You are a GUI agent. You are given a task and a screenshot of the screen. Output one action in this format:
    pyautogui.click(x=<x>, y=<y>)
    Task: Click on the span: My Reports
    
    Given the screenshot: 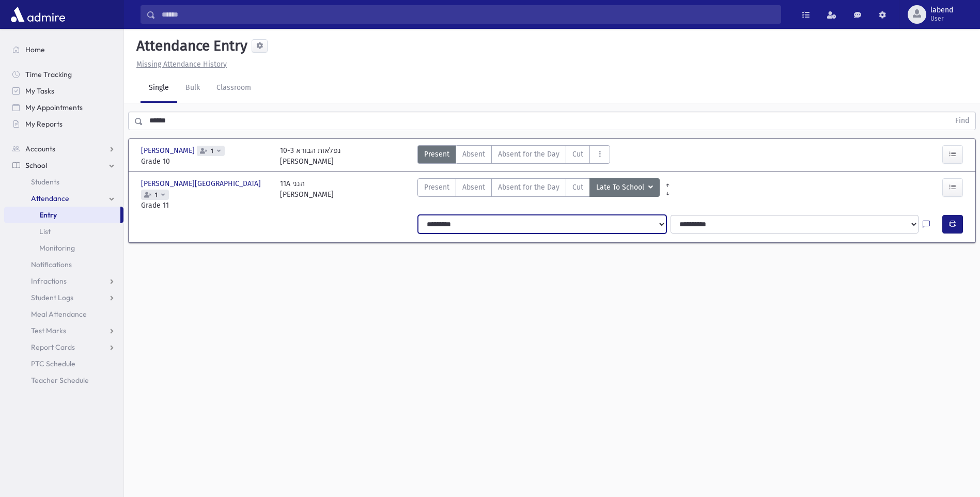 What is the action you would take?
    pyautogui.click(x=44, y=124)
    